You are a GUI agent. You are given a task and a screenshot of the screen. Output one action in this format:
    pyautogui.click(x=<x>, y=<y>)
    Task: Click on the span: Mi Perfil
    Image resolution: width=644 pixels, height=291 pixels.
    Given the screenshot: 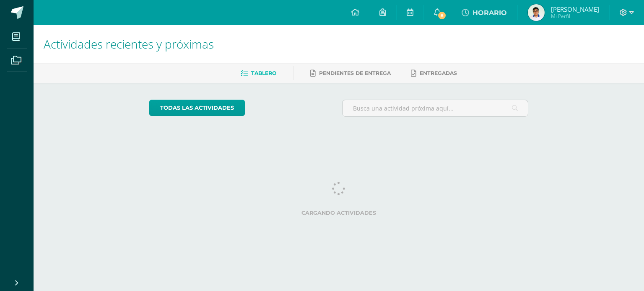 What is the action you would take?
    pyautogui.click(x=575, y=16)
    